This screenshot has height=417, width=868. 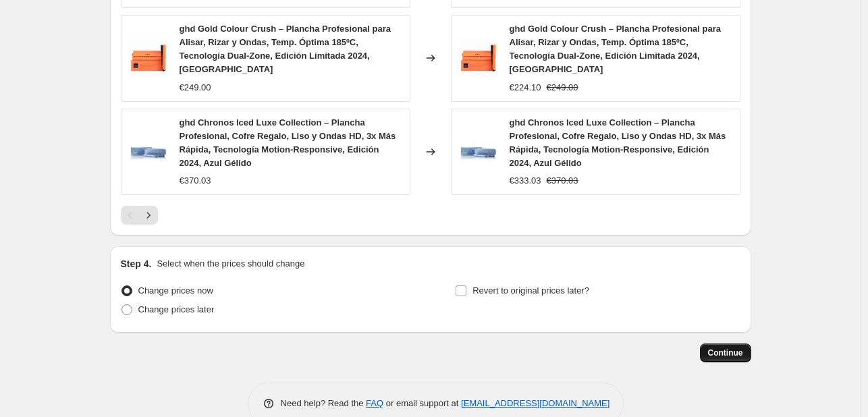 What do you see at coordinates (139, 216) in the screenshot?
I see `nav: Pagination` at bounding box center [139, 216].